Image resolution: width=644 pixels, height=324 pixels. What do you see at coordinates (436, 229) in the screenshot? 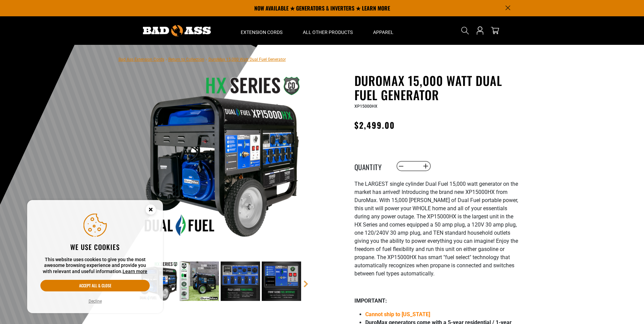
I see `span: The LARGEST single cylinder Dual Fuel 15,000 watt generator on the market has arrived! Introducin...` at bounding box center [436, 229].